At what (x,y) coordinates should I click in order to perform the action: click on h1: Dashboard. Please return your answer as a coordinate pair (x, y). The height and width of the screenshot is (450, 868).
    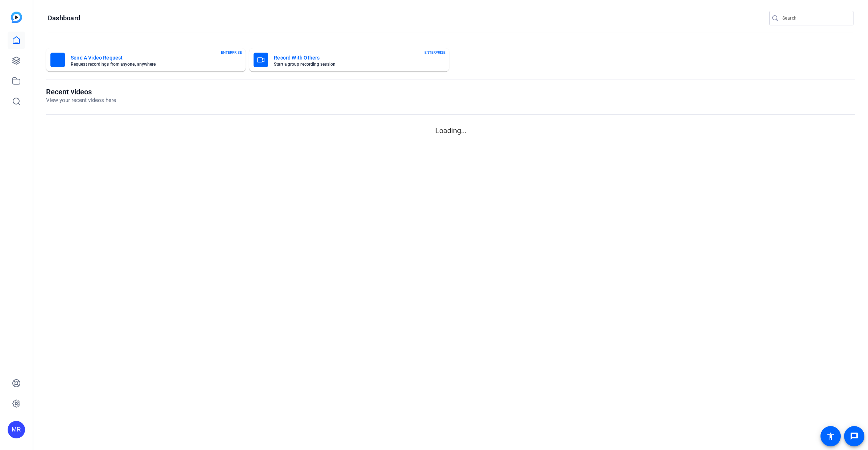
    Looking at the image, I should click on (64, 18).